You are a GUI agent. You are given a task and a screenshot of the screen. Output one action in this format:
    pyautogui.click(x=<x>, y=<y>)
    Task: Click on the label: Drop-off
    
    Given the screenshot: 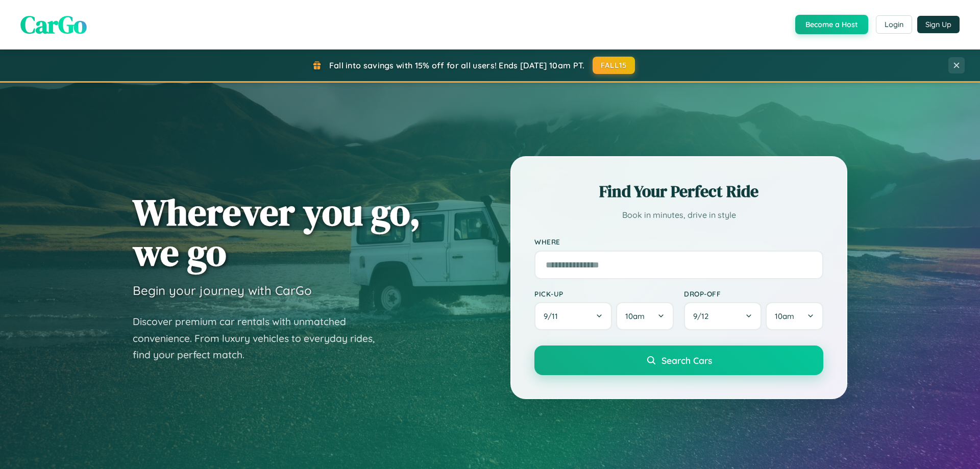 What is the action you would take?
    pyautogui.click(x=754, y=294)
    